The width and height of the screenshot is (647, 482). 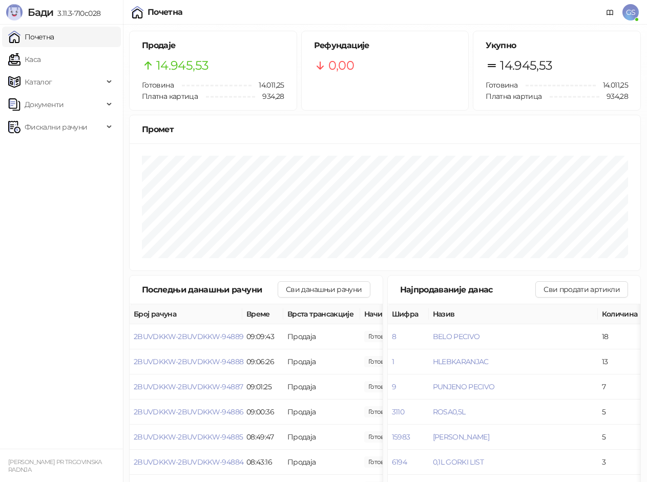 What do you see at coordinates (188, 437) in the screenshot?
I see `span: 2BUVDKKW-2BUVDKKW-94885` at bounding box center [188, 437].